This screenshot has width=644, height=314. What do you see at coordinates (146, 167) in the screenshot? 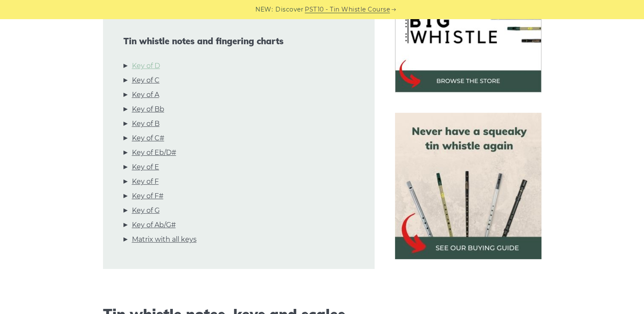
I see `a: Key of E` at bounding box center [146, 167].